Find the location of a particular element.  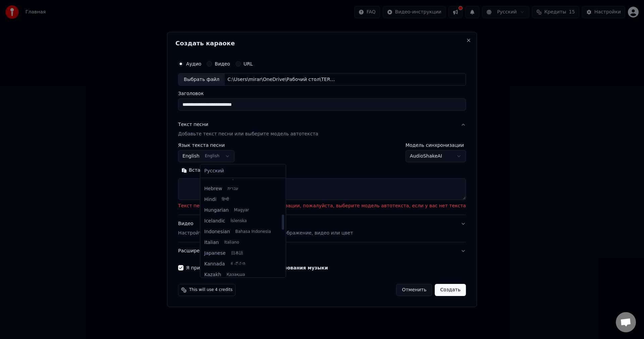

span: हिन्दी is located at coordinates (226, 199).